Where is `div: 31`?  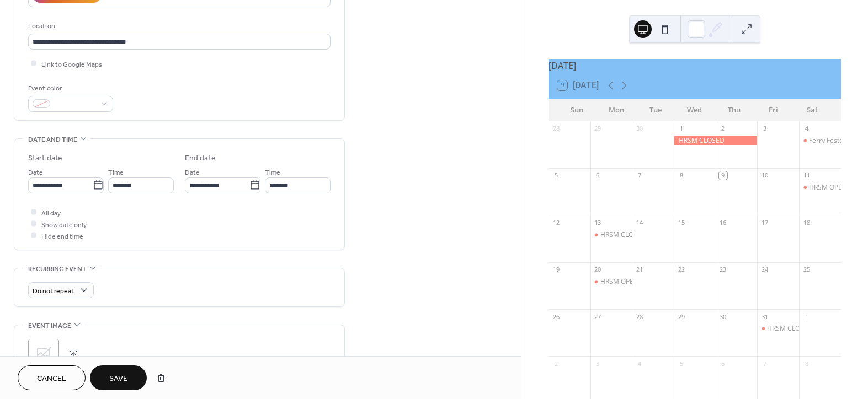 div: 31 is located at coordinates (764, 317).